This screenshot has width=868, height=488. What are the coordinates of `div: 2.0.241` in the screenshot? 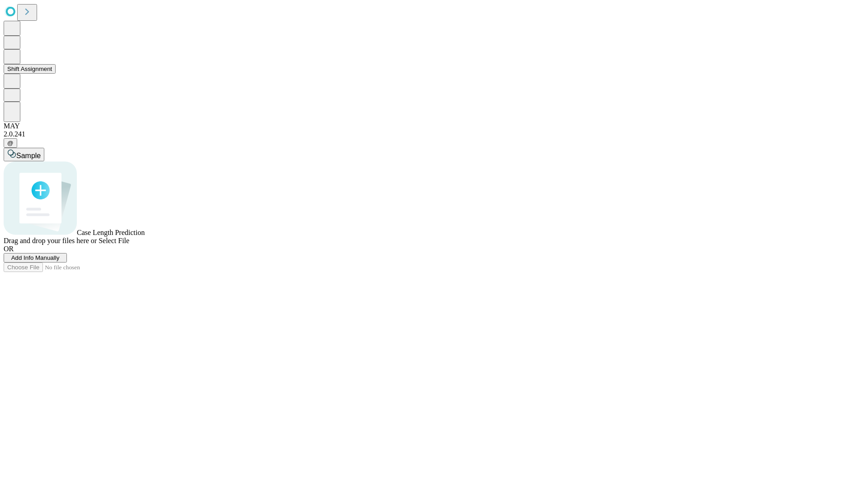 It's located at (434, 135).